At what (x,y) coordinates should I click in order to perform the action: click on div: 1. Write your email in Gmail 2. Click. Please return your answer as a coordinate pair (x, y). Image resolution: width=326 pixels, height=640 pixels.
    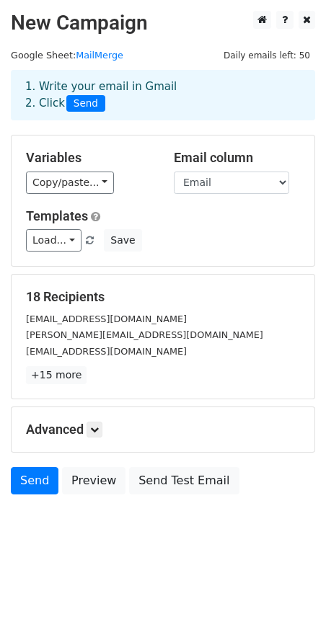
    Looking at the image, I should click on (163, 95).